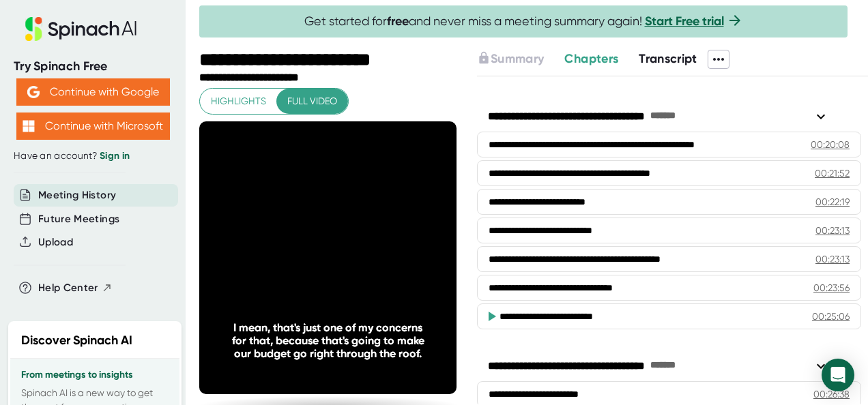 The height and width of the screenshot is (405, 868). Describe the element at coordinates (830, 317) in the screenshot. I see `div: 00:25:06` at that location.